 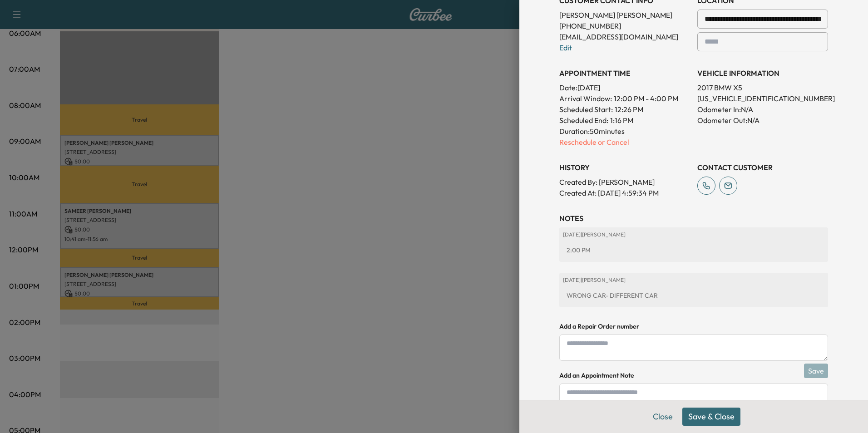 I want to click on p: Duration: 50 minutes, so click(x=625, y=131).